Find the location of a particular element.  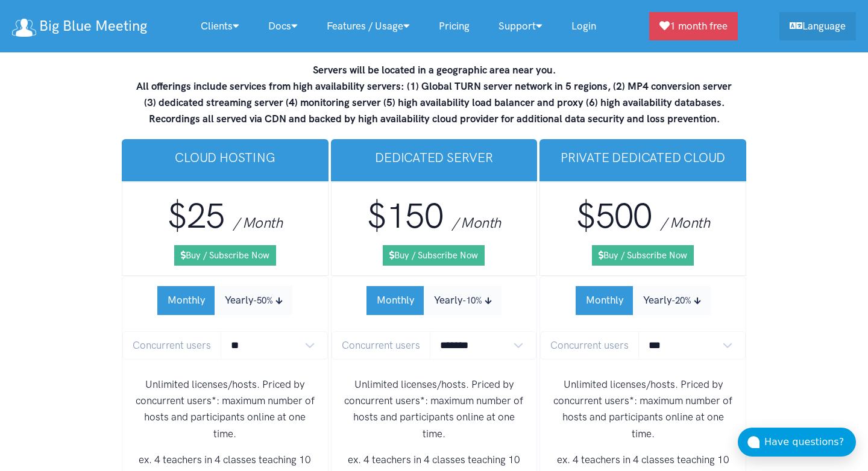

small: -20% is located at coordinates (681, 300).